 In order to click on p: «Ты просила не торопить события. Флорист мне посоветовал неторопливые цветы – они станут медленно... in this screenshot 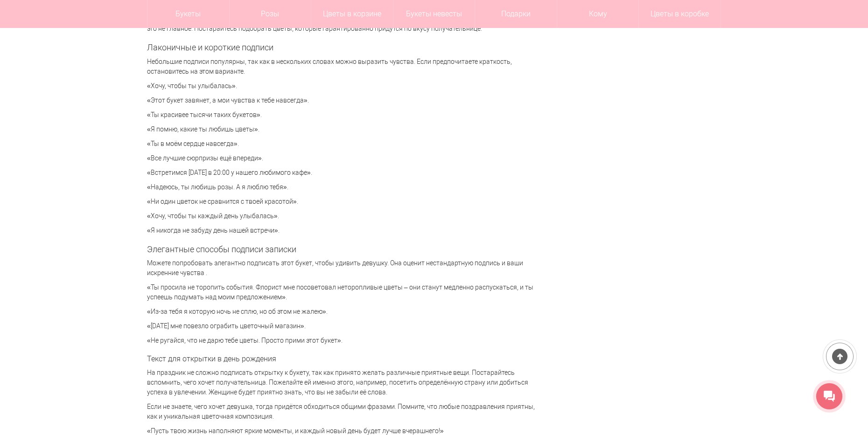, I will do `click(345, 292)`.